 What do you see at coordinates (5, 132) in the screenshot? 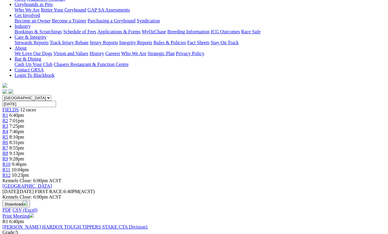
I see `span: R4` at bounding box center [5, 132].